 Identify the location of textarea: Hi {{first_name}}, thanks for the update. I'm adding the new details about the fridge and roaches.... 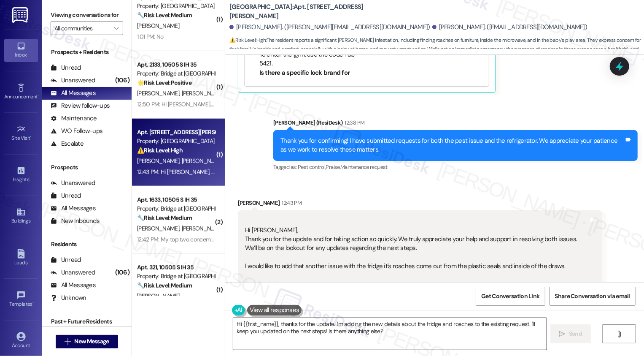
(389, 333).